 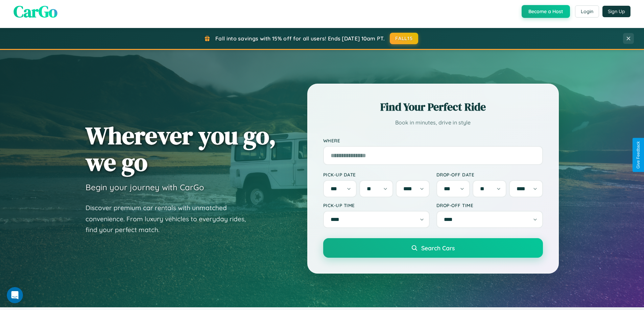 What do you see at coordinates (36, 11) in the screenshot?
I see `span: CarGo` at bounding box center [36, 11].